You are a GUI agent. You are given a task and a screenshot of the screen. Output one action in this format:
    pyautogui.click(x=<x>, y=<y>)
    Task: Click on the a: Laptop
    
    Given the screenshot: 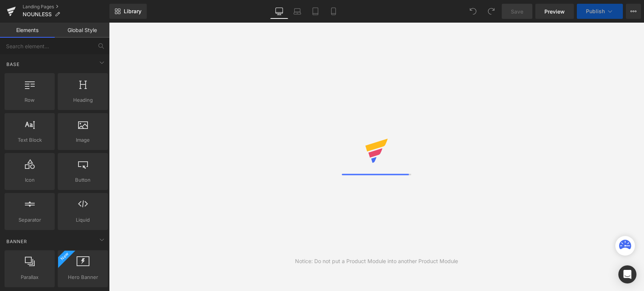 What is the action you would take?
    pyautogui.click(x=297, y=11)
    